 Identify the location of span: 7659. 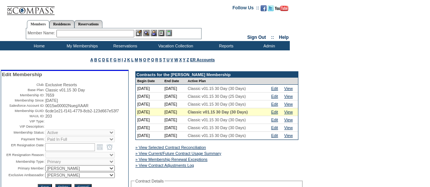
(50, 95).